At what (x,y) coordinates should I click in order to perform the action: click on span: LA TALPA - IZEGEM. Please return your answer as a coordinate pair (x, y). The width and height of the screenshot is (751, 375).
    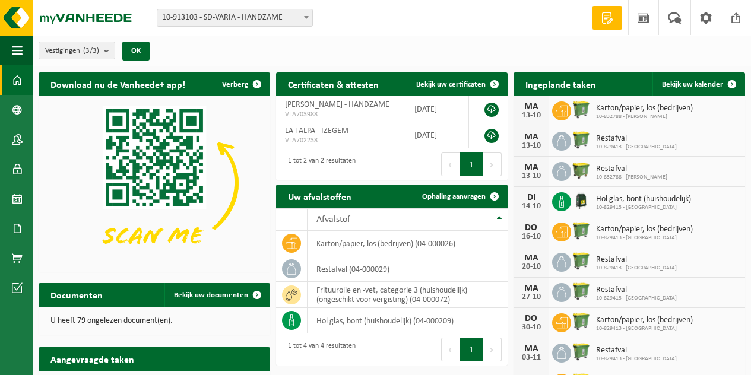
    Looking at the image, I should click on (316, 131).